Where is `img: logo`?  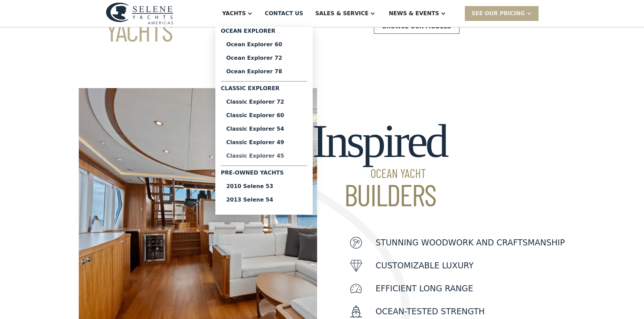
img: logo is located at coordinates (140, 13).